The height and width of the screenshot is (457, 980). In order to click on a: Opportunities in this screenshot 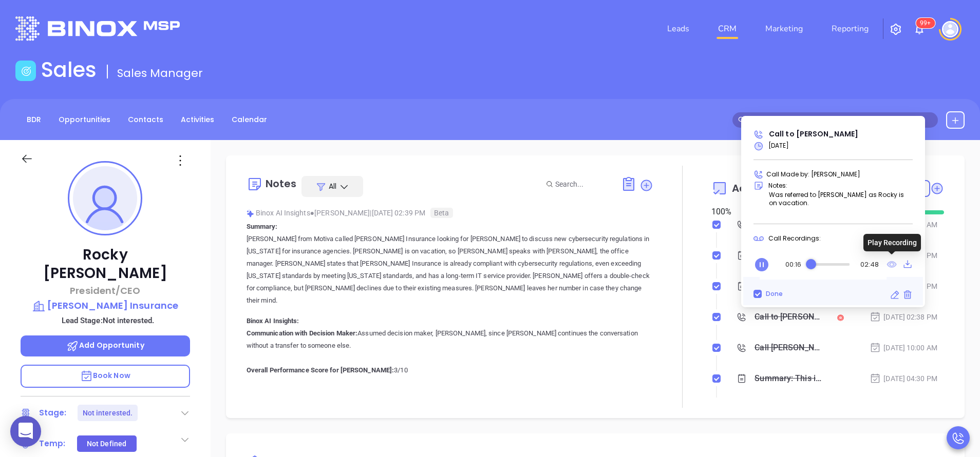, I will do `click(85, 120)`.